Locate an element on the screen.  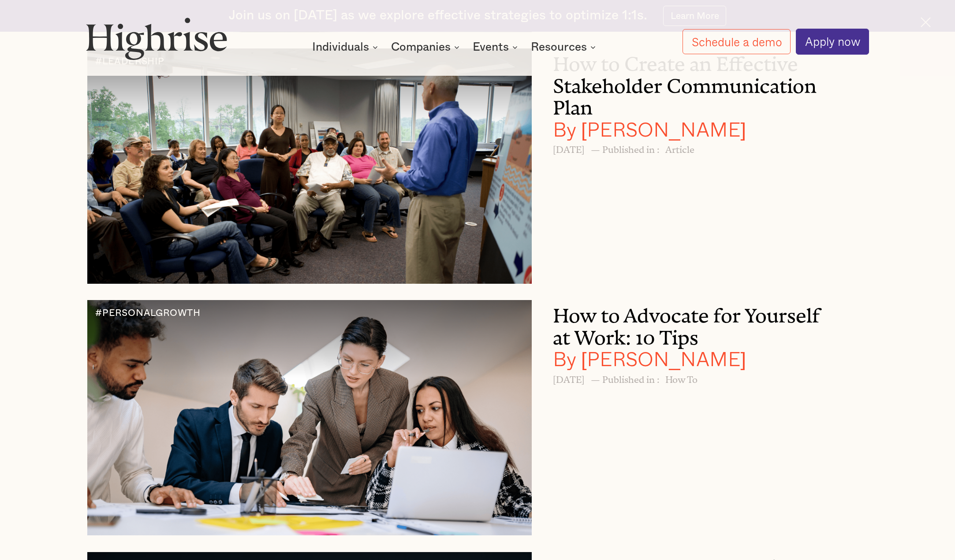
a: Employee speaking confidently in a meeting, showing how to advocate for yourself at work.#PERSONA... is located at coordinates (478, 418).